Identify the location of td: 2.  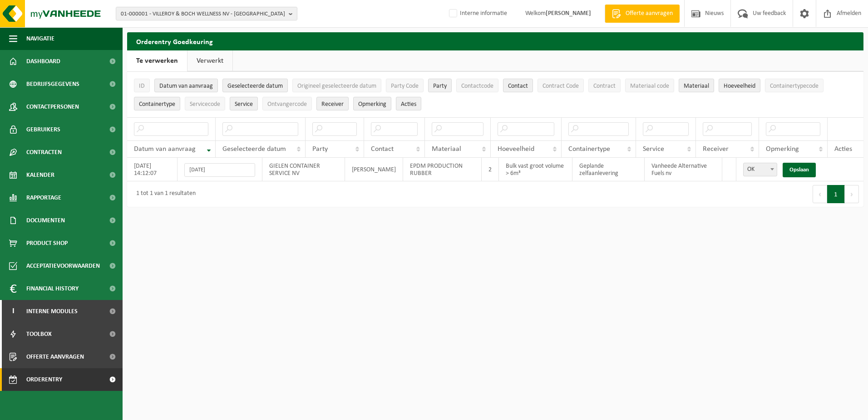
(490, 170).